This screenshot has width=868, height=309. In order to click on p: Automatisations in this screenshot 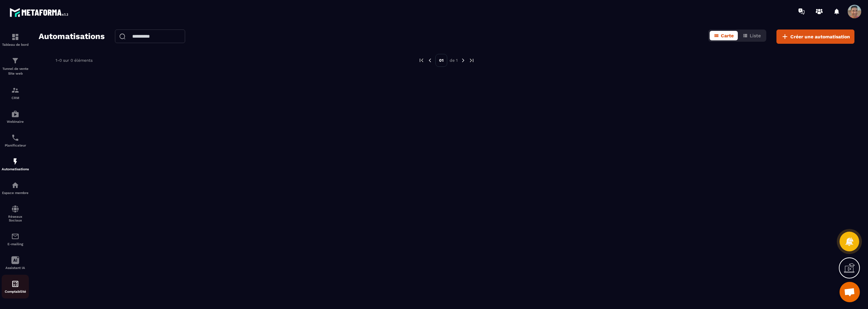, I will do `click(16, 169)`.